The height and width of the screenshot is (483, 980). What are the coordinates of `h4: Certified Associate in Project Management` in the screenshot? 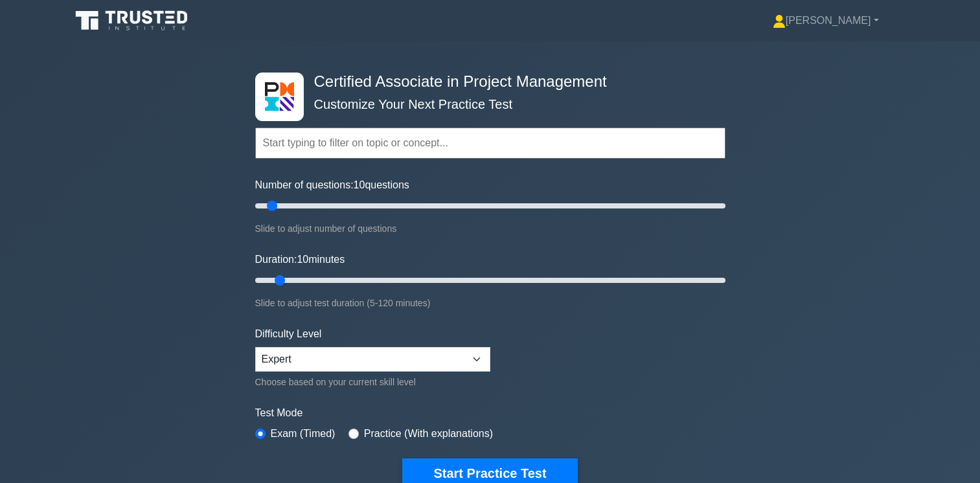 It's located at (485, 82).